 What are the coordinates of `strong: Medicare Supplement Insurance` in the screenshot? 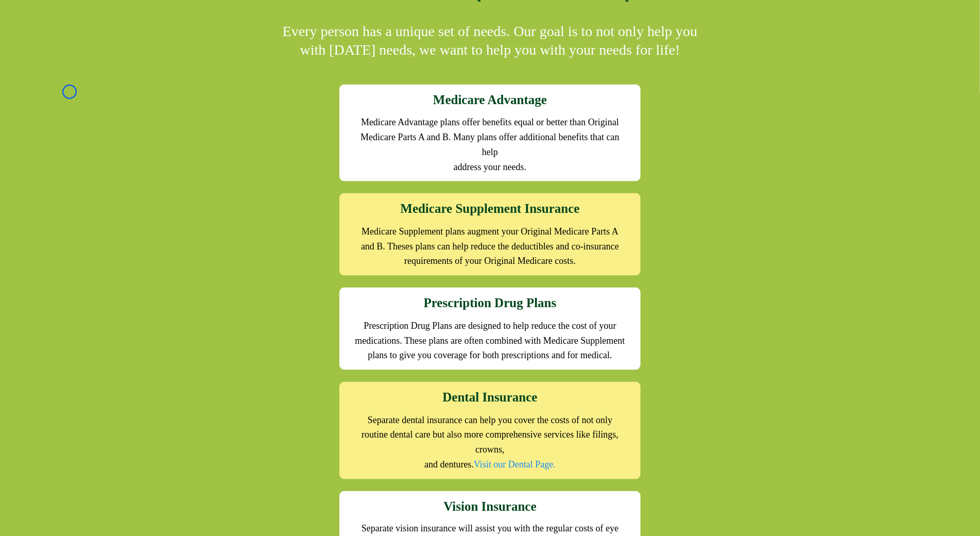 It's located at (489, 208).